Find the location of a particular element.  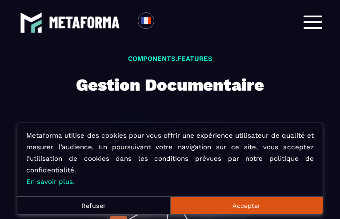

input: Search for option is located at coordinates (165, 22).